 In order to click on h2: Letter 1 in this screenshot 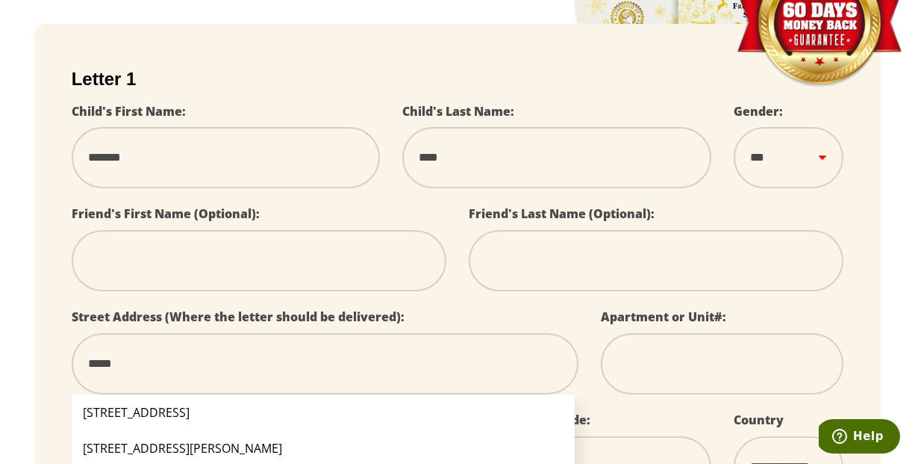, I will do `click(458, 79)`.